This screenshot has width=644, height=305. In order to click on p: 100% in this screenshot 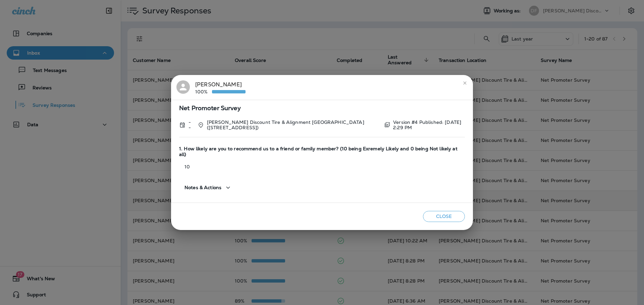, I will do `click(204, 92)`.